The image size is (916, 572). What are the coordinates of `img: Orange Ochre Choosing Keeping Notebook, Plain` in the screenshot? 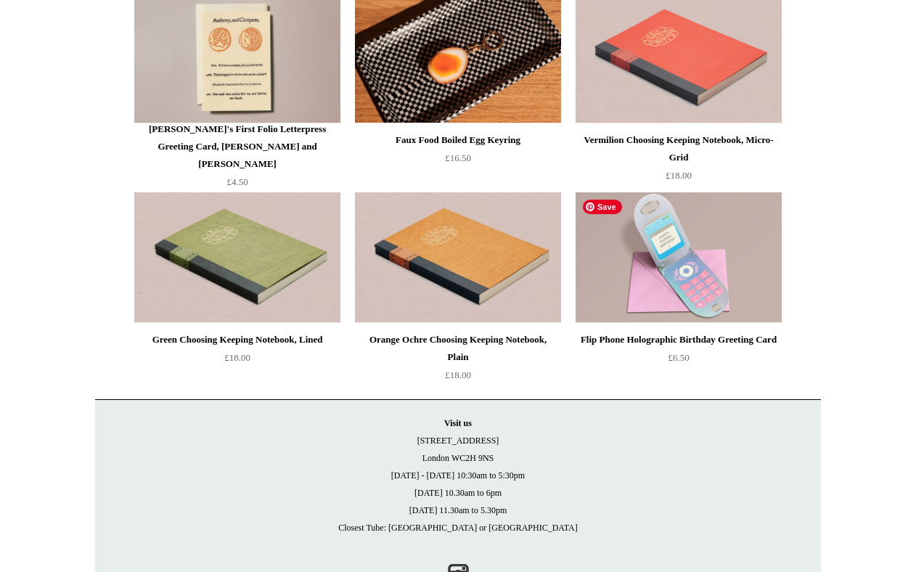 It's located at (458, 258).